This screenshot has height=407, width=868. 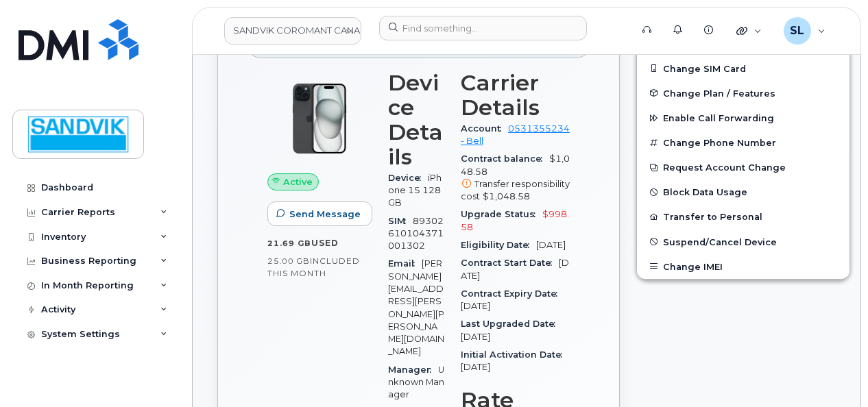 What do you see at coordinates (512, 293) in the screenshot?
I see `span: Contract Expiry Date` at bounding box center [512, 293].